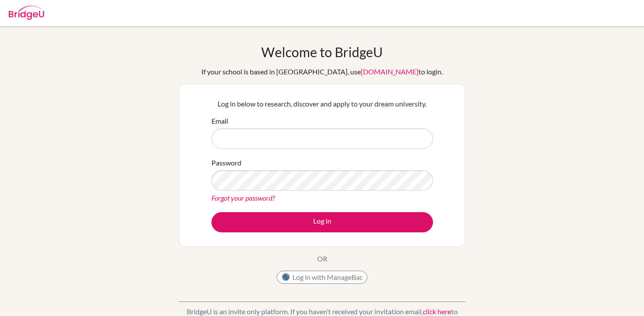 The width and height of the screenshot is (644, 316). Describe the element at coordinates (437, 312) in the screenshot. I see `a: click here` at that location.